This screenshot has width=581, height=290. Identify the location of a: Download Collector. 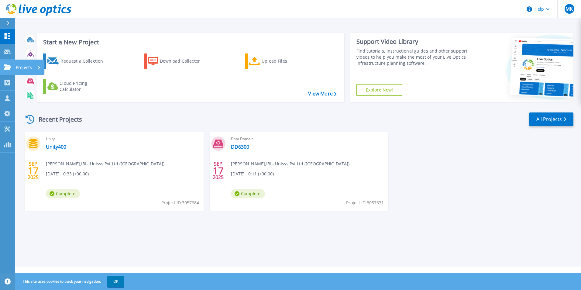
(178, 61).